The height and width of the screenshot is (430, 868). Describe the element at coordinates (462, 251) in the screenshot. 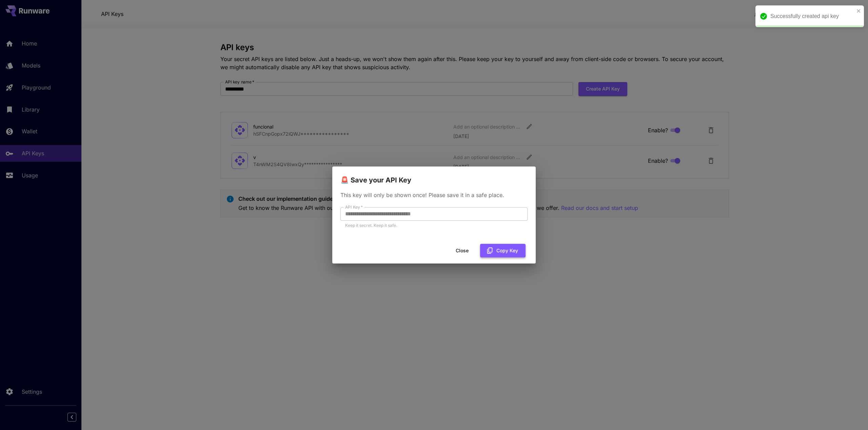

I see `button: Close` at that location.